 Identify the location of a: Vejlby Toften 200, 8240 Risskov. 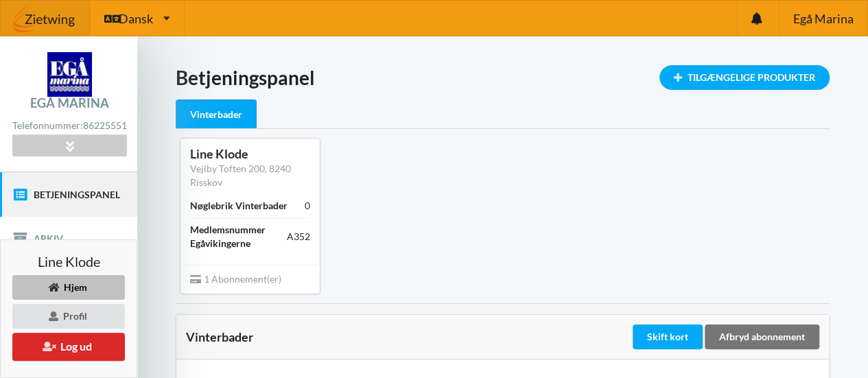
(240, 175).